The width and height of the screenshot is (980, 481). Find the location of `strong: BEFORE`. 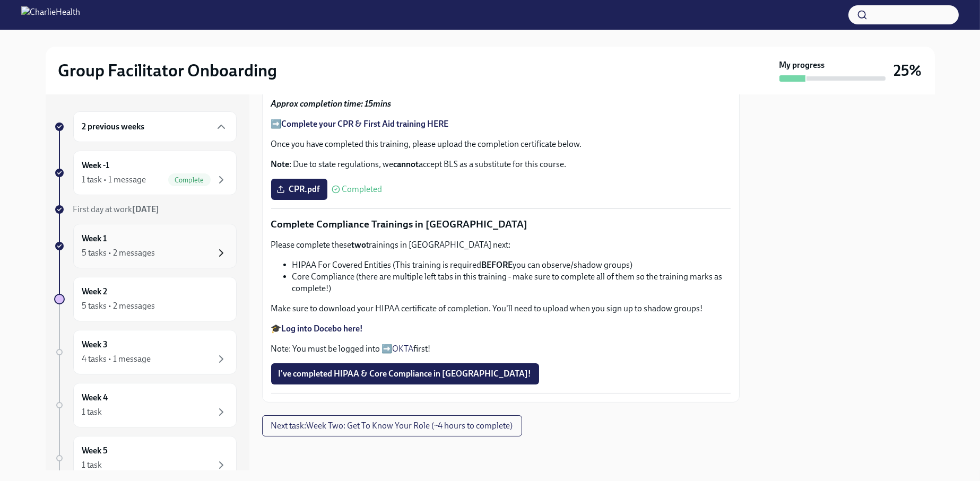

strong: BEFORE is located at coordinates (497, 265).